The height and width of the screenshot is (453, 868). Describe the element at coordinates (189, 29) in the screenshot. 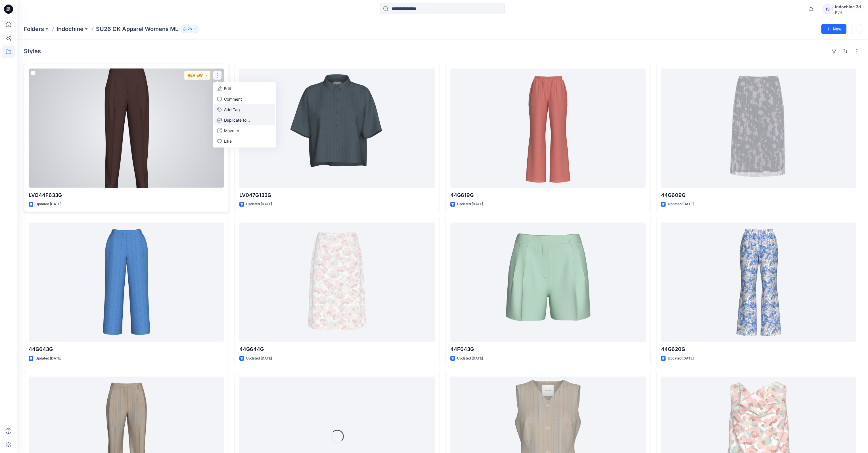

I see `button: 28` at that location.